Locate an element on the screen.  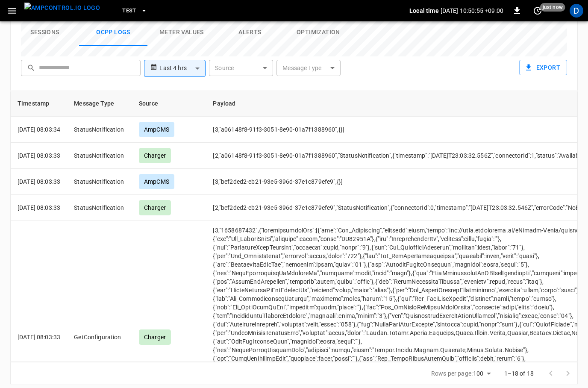
button: Meter Values is located at coordinates (182, 32).